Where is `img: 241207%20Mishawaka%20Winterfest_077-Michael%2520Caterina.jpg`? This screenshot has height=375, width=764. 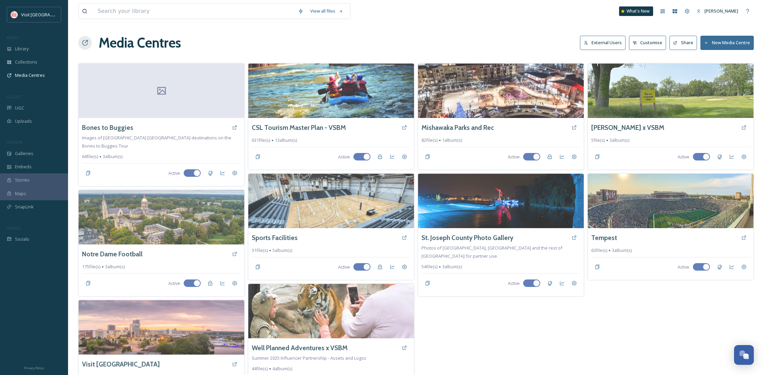 img: 241207%20Mishawaka%20Winterfest_077-Michael%2520Caterina.jpg is located at coordinates (501, 91).